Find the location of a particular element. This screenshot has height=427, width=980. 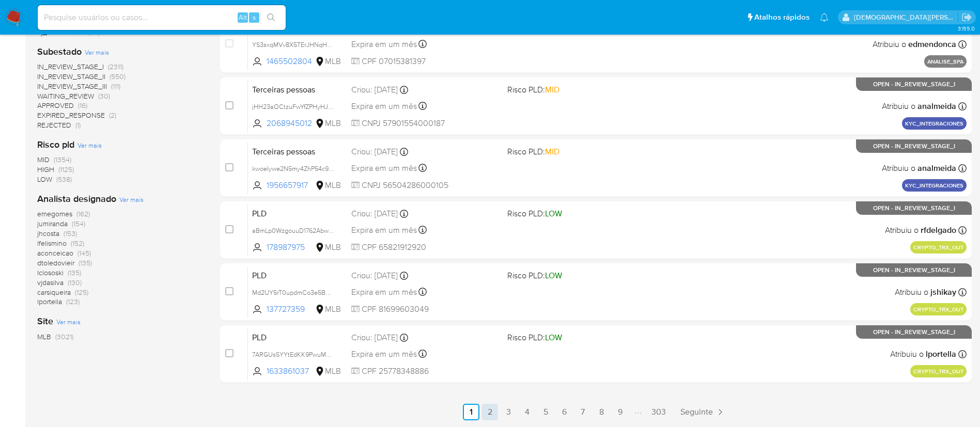

span: 3.155.0 is located at coordinates (966, 28).